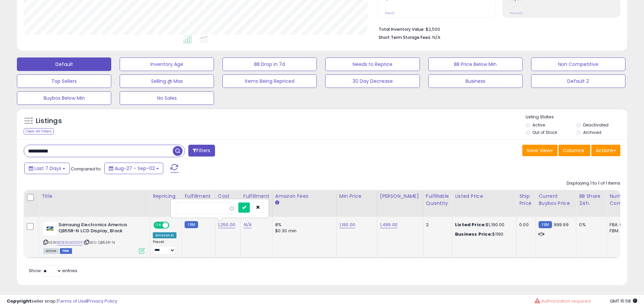  I want to click on b: Business Price:, so click(474, 234).